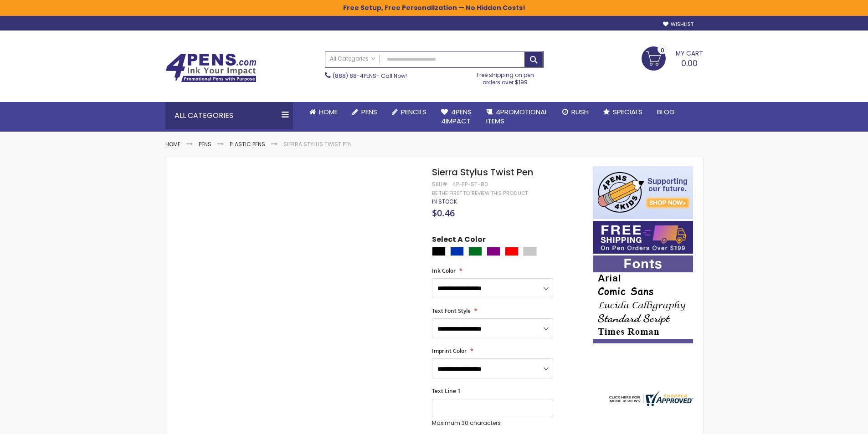  Describe the element at coordinates (627, 112) in the screenshot. I see `span: Specials` at that location.